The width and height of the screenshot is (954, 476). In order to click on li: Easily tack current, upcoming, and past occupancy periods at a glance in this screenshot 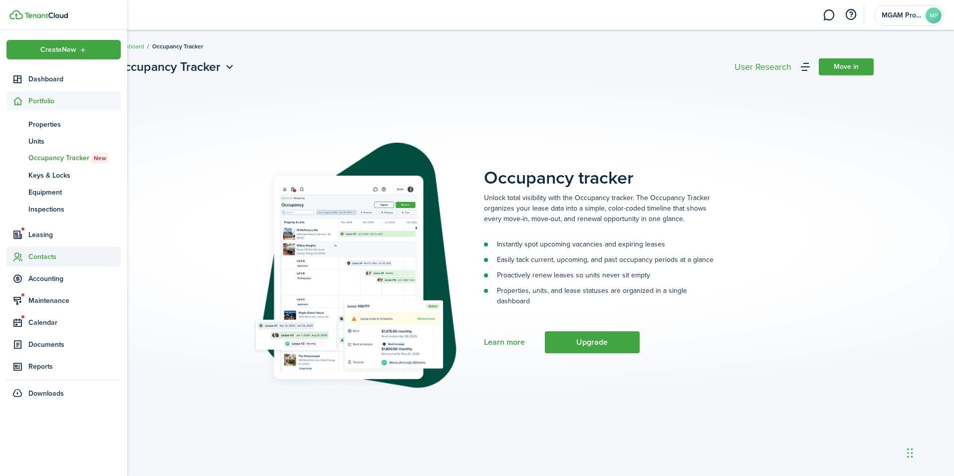, I will do `click(599, 260)`.